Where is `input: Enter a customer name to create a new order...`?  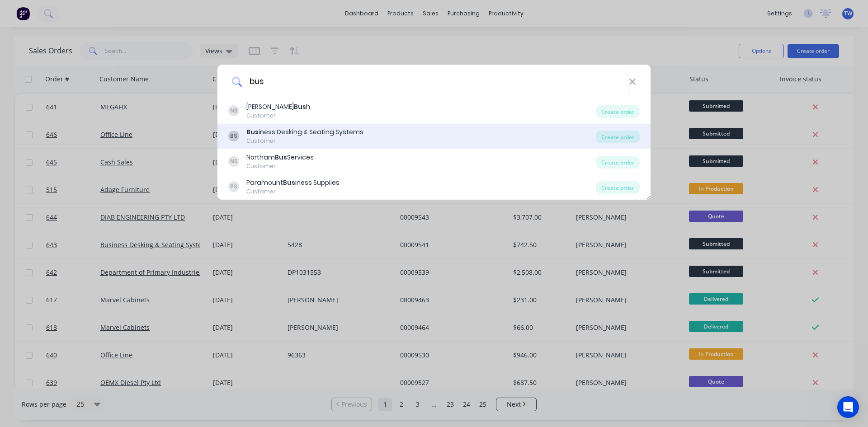 input: Enter a customer name to create a new order... is located at coordinates (435, 81).